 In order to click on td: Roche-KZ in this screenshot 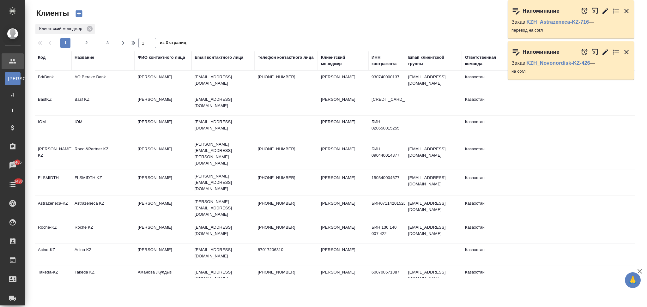, I will do `click(53, 232)`.